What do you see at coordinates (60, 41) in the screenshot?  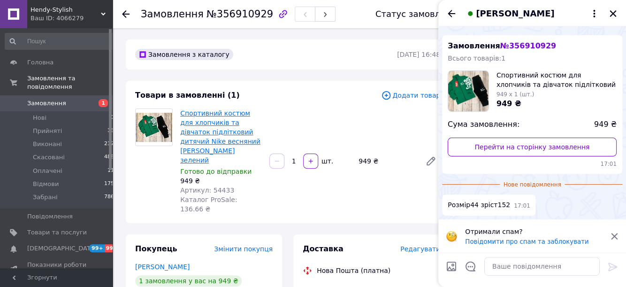 I see `input: Пошук` at bounding box center [60, 41].